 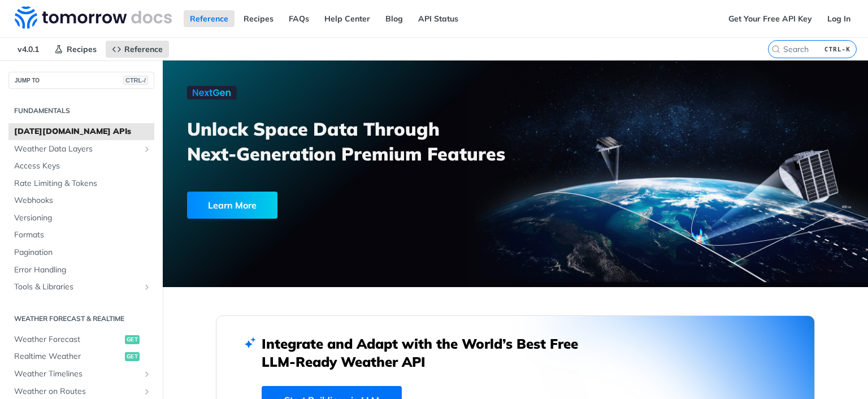 What do you see at coordinates (82, 356) in the screenshot?
I see `a: Realtime Weatherget` at bounding box center [82, 356].